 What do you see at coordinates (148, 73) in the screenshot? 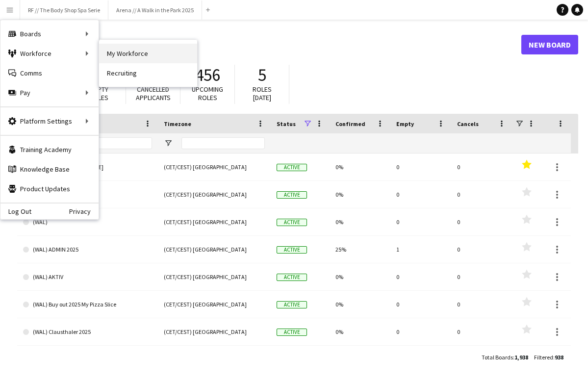
I see `a: Recruiting` at bounding box center [148, 73].